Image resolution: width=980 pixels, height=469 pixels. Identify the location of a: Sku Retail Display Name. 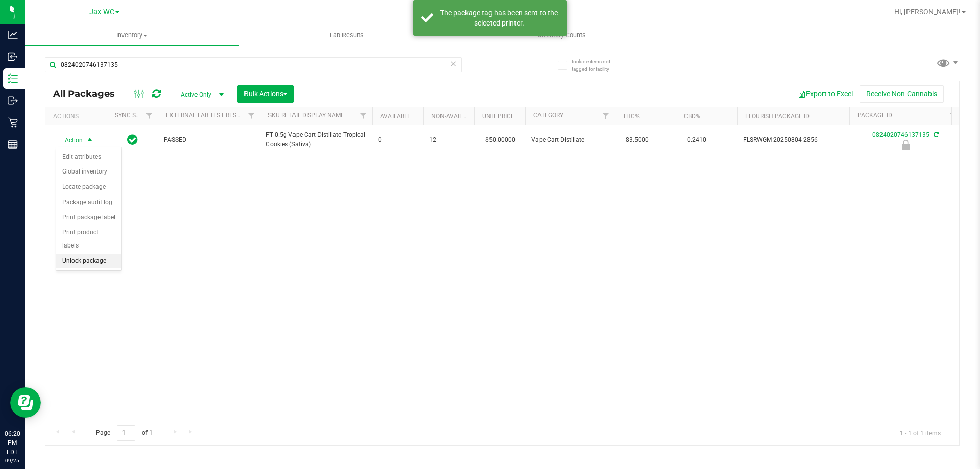
(306, 115).